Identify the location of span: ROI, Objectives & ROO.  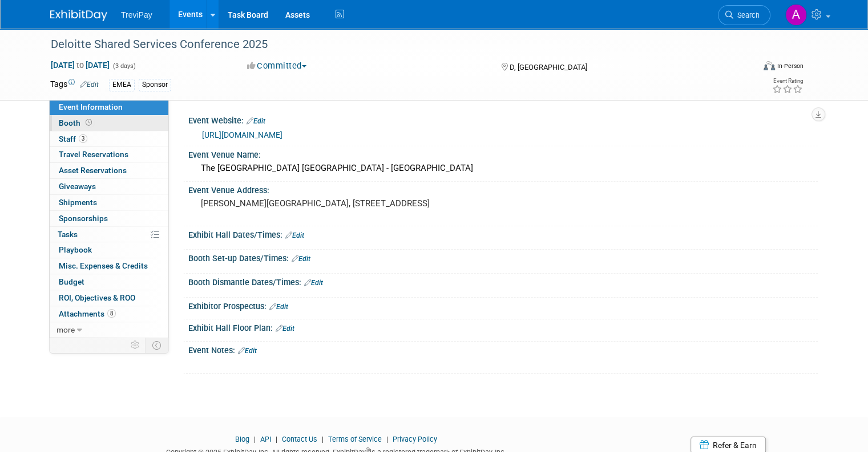
(97, 297).